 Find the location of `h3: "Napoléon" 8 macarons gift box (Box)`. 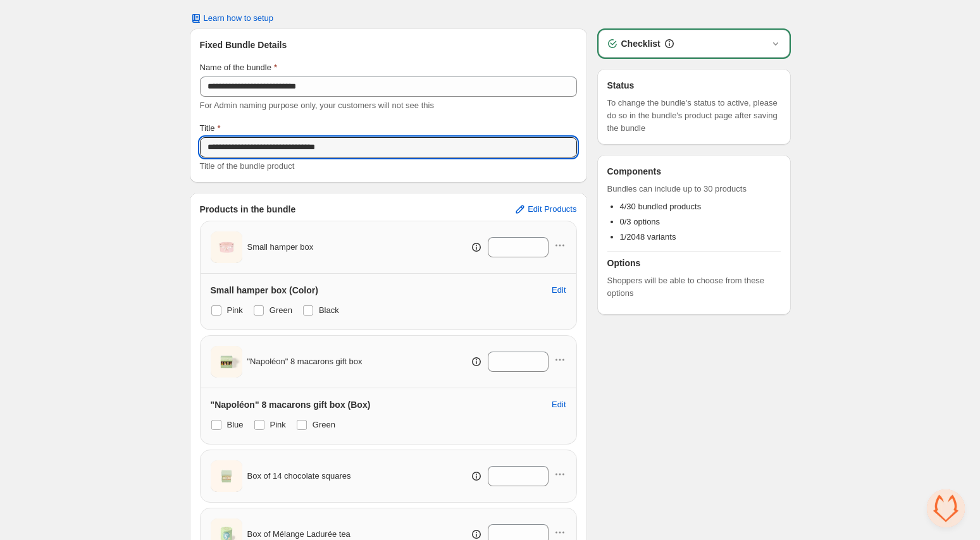

h3: "Napoléon" 8 macarons gift box (Box) is located at coordinates (290, 405).